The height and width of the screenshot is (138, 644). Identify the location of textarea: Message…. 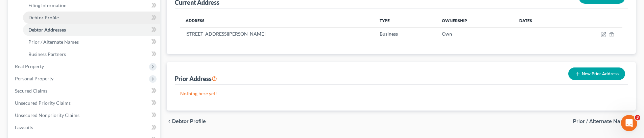
(68, 78).